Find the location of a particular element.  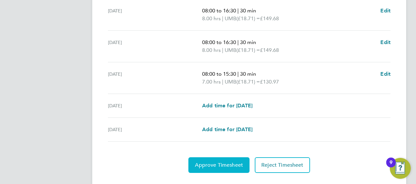

span: Approve Timesheet is located at coordinates (219, 165).